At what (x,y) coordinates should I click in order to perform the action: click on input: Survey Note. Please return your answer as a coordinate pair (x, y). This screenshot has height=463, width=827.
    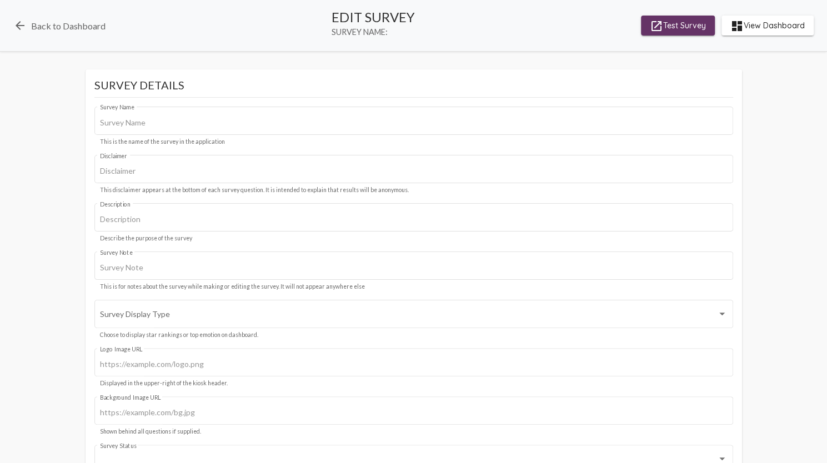
    Looking at the image, I should click on (413, 268).